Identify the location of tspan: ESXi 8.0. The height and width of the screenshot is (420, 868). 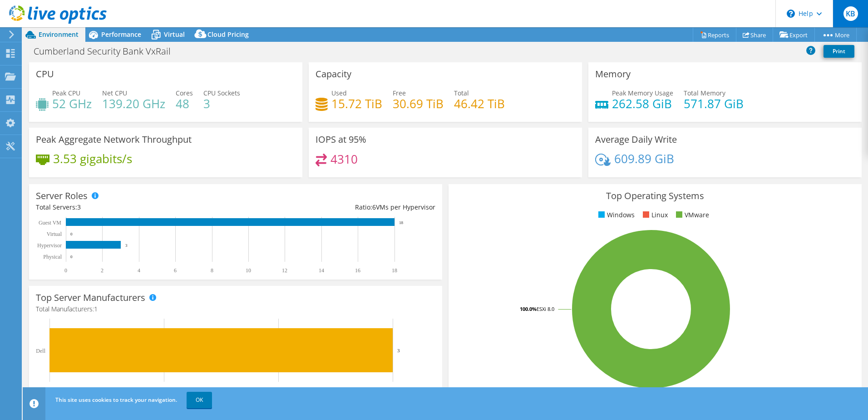
(545, 308).